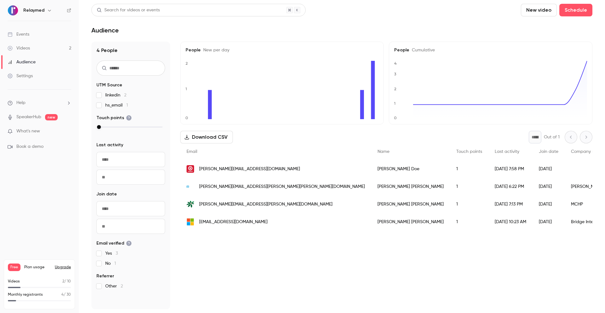 The height and width of the screenshot is (313, 605). I want to click on button: New video, so click(539, 10).